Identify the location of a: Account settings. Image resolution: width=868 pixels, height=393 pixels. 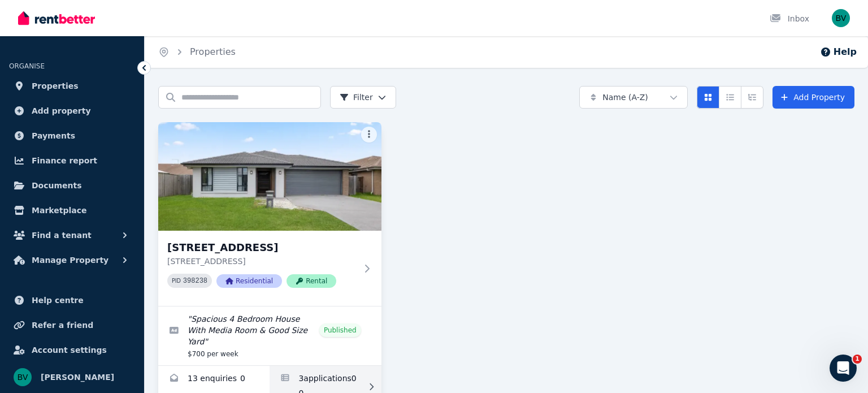
(72, 350).